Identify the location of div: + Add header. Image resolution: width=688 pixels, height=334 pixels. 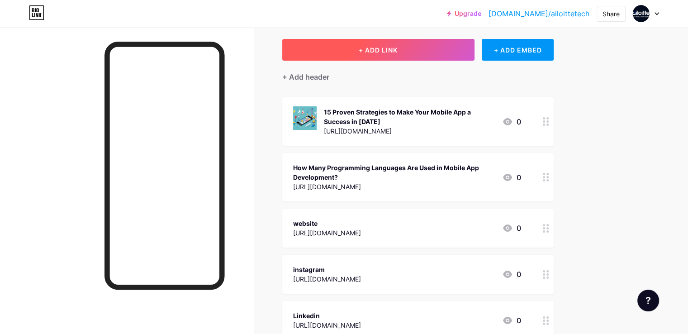
(306, 77).